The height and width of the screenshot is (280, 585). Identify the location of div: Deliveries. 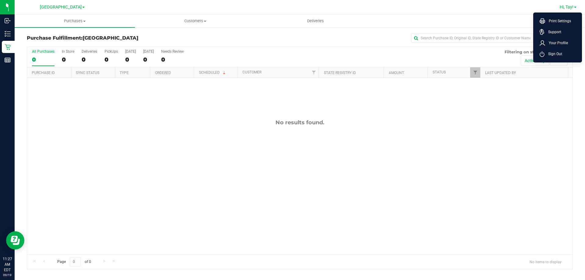
(89, 51).